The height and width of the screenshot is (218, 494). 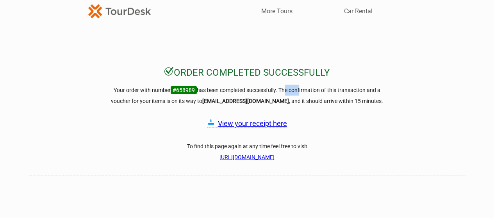 I want to click on a: More Tours, so click(x=277, y=11).